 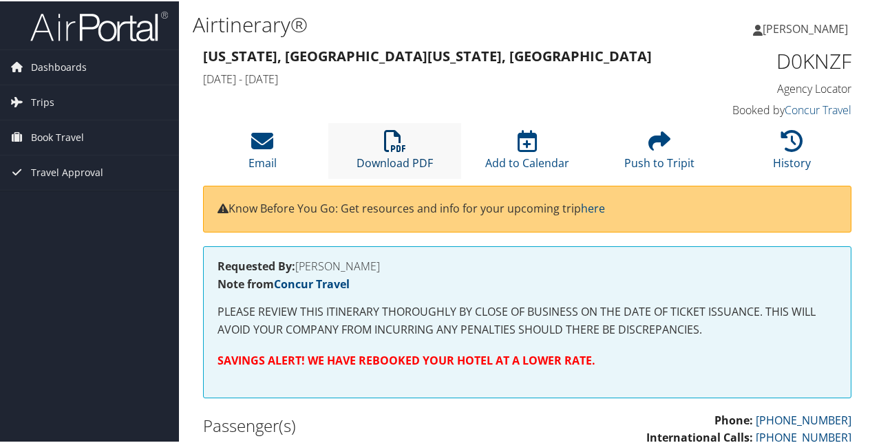 I want to click on h4: Booked by, so click(x=778, y=109).